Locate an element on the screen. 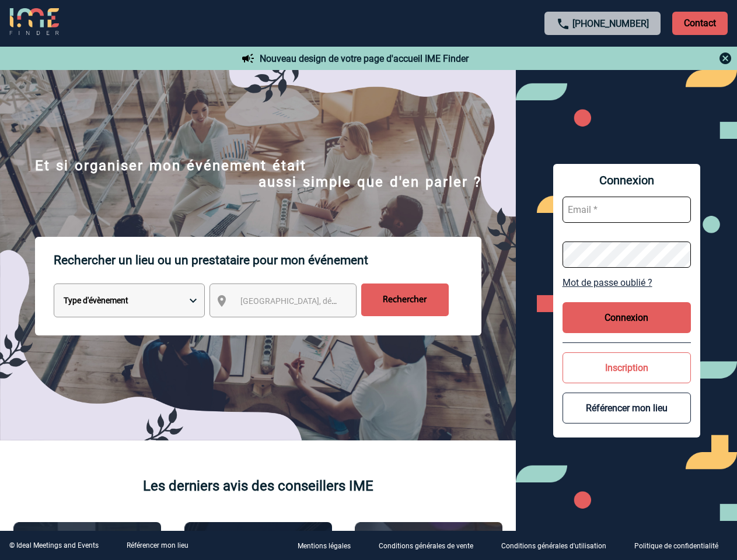 Image resolution: width=737 pixels, height=560 pixels. a: Mentions légales is located at coordinates (329, 545).